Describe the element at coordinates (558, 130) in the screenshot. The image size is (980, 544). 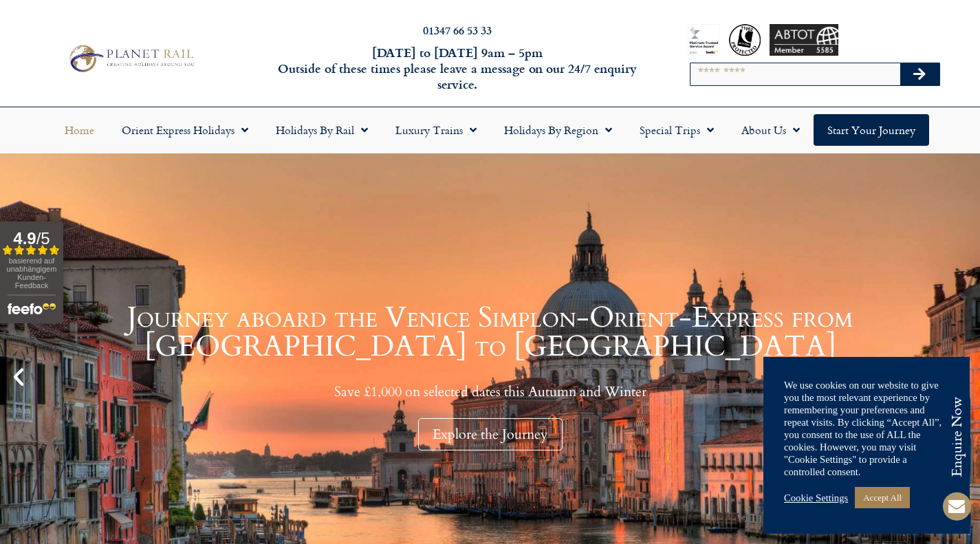
I see `a: Holidays by Region` at that location.